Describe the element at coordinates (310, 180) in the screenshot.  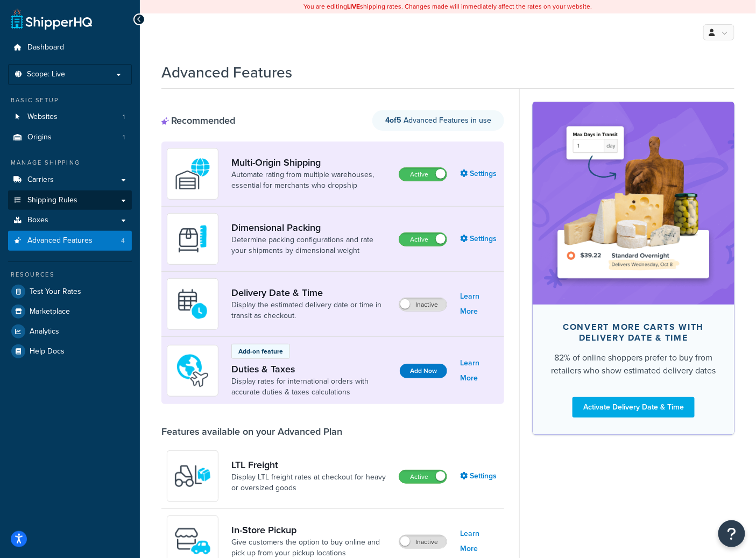
I see `a: Automate rating from multiple warehouses, essential for merchants who dropship` at that location.